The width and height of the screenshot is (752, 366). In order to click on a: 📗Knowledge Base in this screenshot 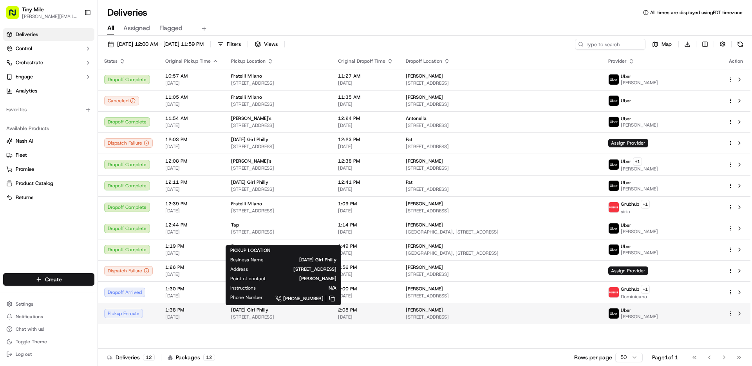, I will do `click(34, 179)`.